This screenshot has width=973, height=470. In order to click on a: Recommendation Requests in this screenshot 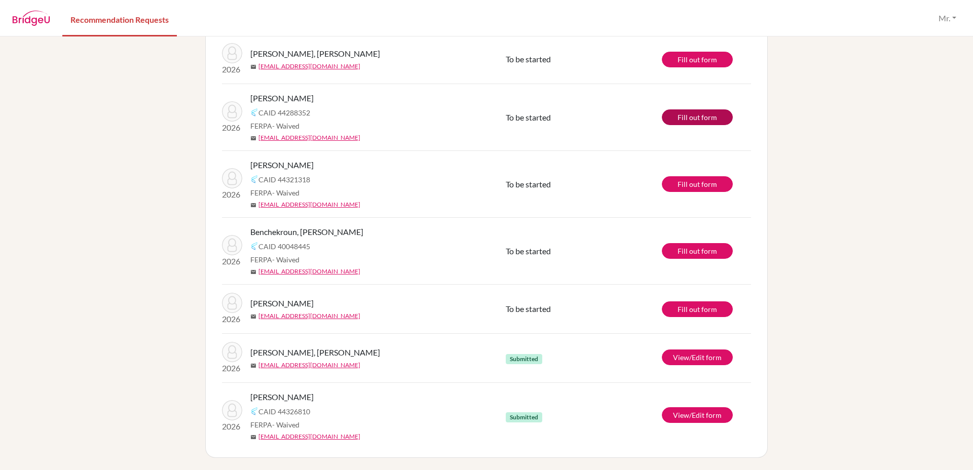, I will do `click(120, 19)`.